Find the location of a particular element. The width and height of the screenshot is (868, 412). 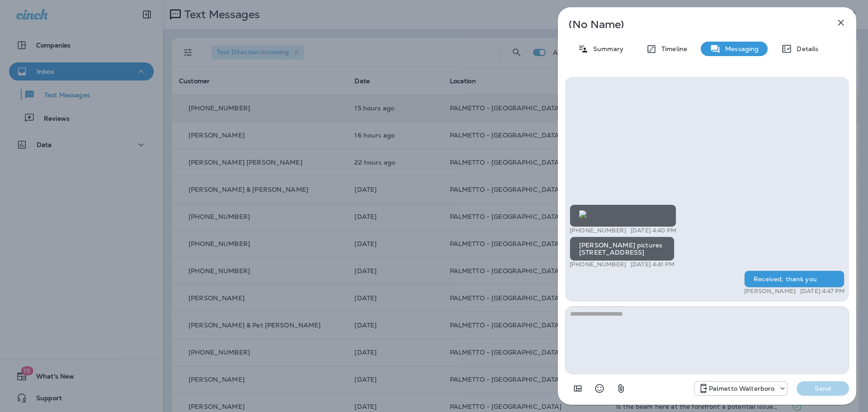

button: Add in a premade template is located at coordinates (578, 388).